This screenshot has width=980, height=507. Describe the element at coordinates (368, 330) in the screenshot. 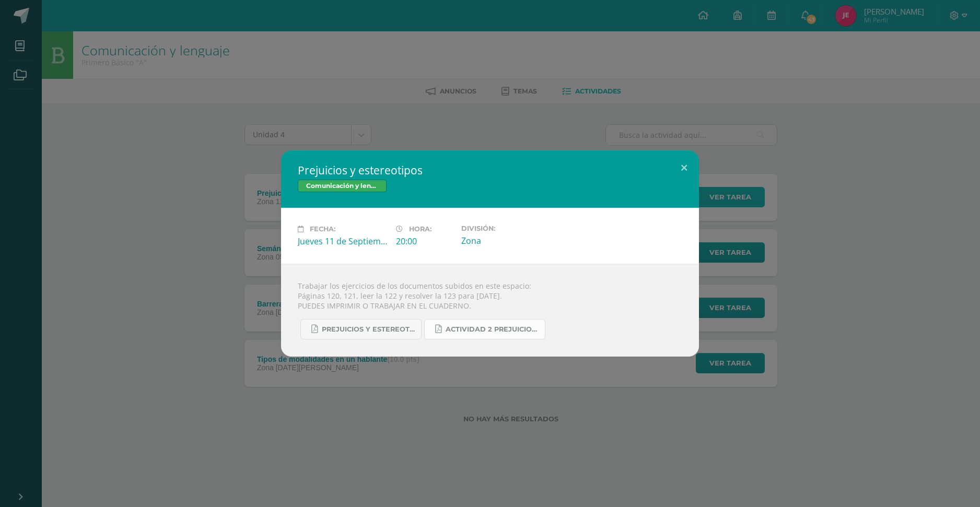

I see `span: Prejuicios y estereotipos 1ro. Bás..pdf` at that location.